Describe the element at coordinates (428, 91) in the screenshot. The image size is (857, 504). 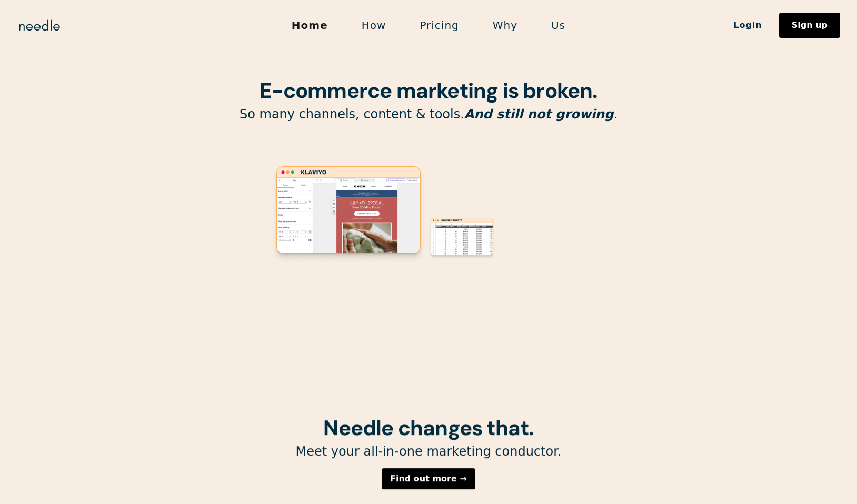
I see `strong: E-commerce marketing is broken.` at that location.